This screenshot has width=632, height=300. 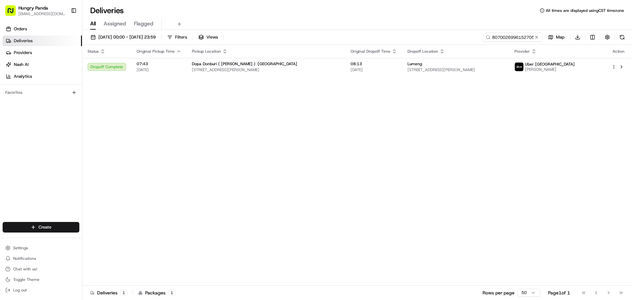 What do you see at coordinates (20, 248) in the screenshot?
I see `span: Settings` at bounding box center [20, 248].